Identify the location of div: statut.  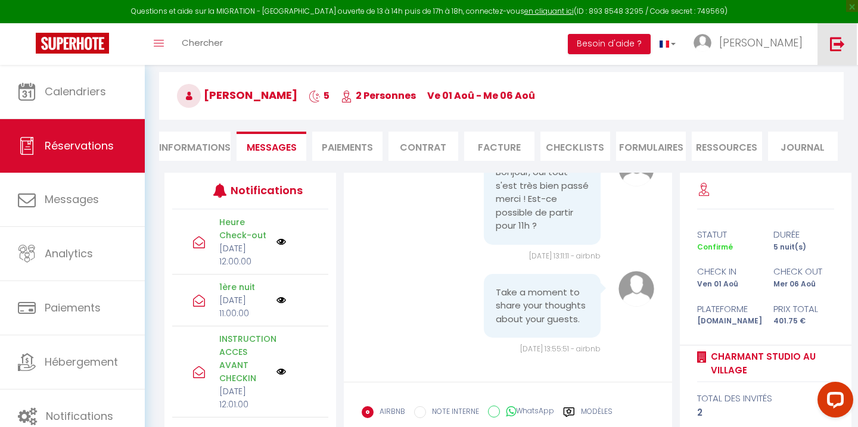
(727, 235).